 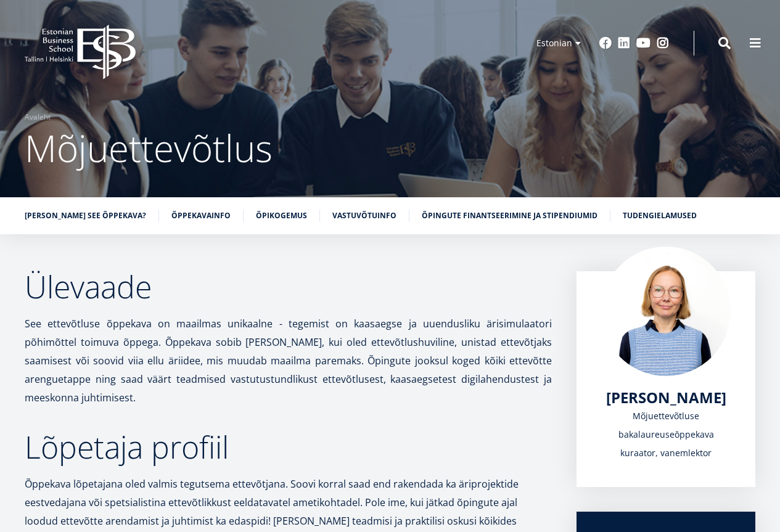 What do you see at coordinates (624, 43) in the screenshot?
I see `a: Linkedin` at bounding box center [624, 43].